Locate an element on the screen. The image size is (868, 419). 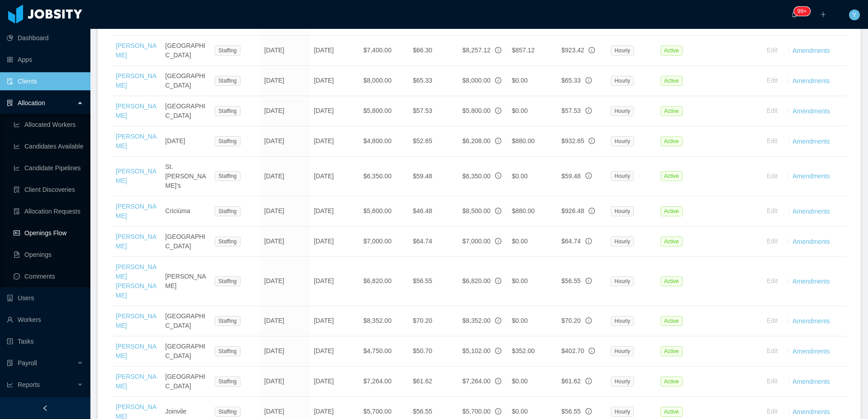
span: $59.48 is located at coordinates (571, 176).